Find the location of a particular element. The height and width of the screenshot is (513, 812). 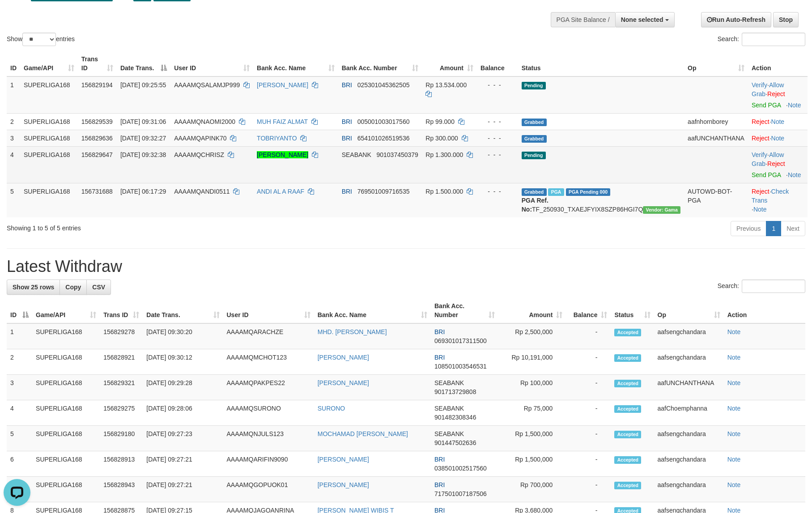

h1: Latest Withdraw is located at coordinates (406, 267).